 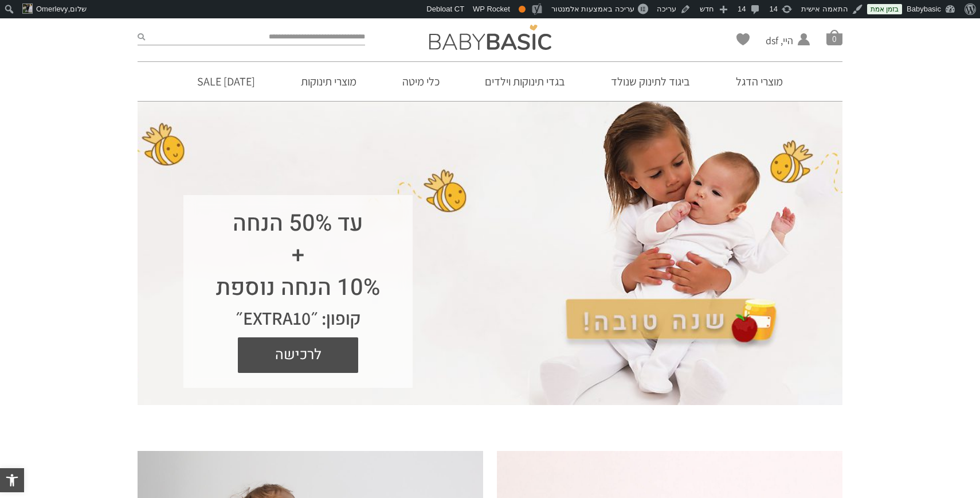 I want to click on a: ביגוד לתינוק שנולד, so click(x=651, y=82).